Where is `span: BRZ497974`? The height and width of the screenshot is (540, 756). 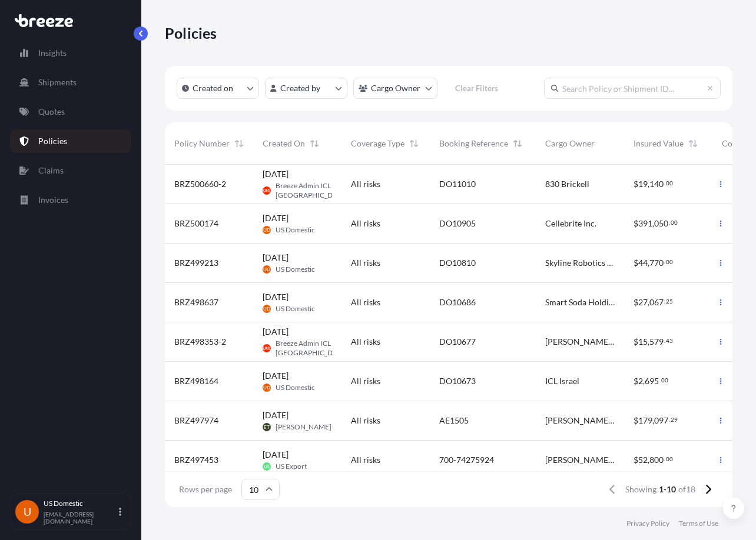
span: BRZ497974 is located at coordinates (196, 421).